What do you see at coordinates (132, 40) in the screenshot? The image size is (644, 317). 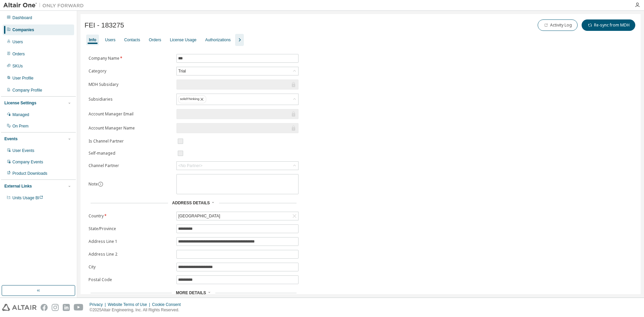 I see `div: Contacts` at bounding box center [132, 40].